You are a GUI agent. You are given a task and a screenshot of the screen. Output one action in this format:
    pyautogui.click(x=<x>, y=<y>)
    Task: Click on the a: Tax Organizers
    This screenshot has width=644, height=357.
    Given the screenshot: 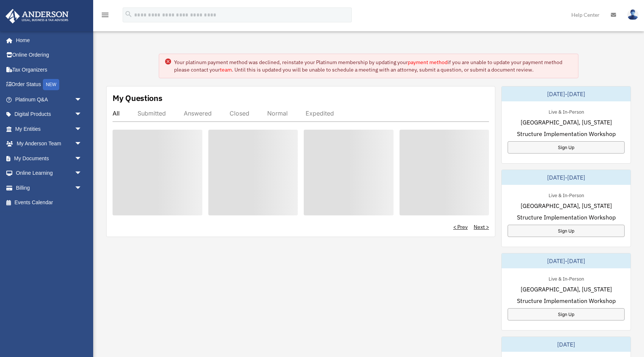 What is the action you would take?
    pyautogui.click(x=49, y=69)
    